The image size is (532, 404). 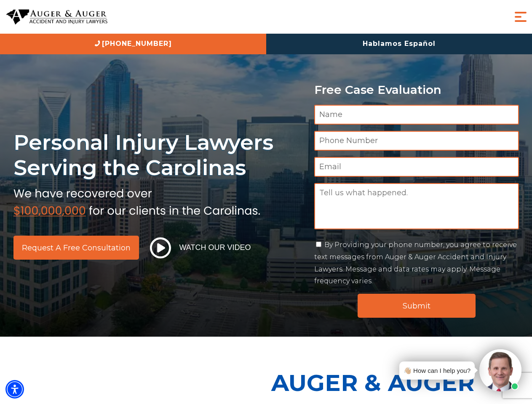 What do you see at coordinates (159, 155) in the screenshot?
I see `h1: Personal Injury Lawyers Serving the Carolinas` at bounding box center [159, 155].